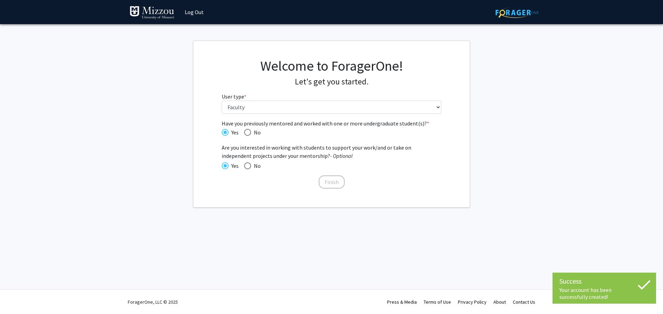 The width and height of the screenshot is (663, 314). Describe the element at coordinates (472, 302) in the screenshot. I see `a: Privacy Policy` at that location.